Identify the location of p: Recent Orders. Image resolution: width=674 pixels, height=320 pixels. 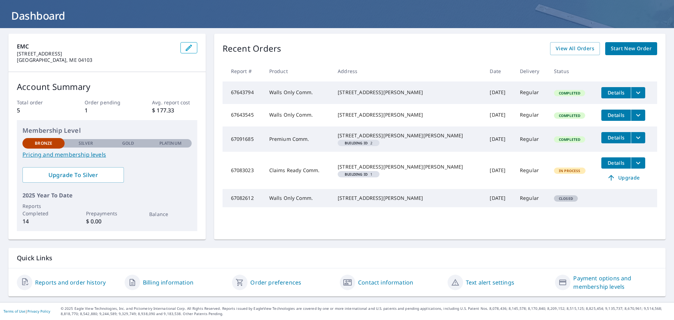
(252, 48).